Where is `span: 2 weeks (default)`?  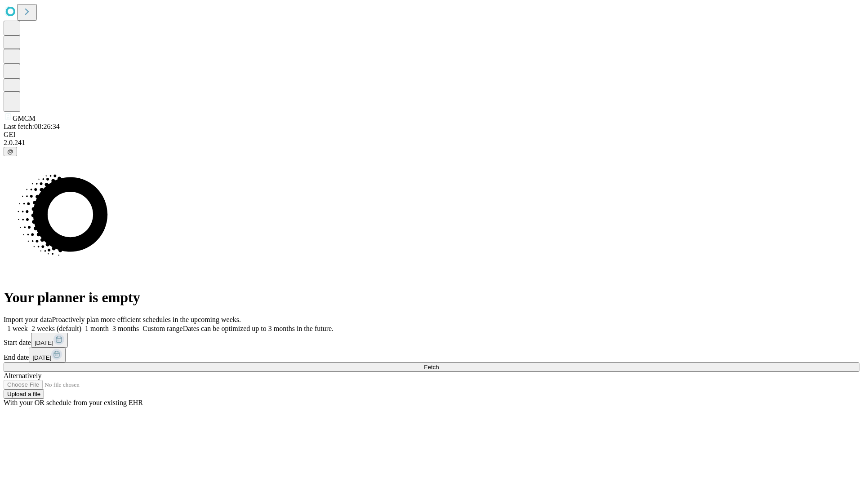 span: 2 weeks (default) is located at coordinates (56, 328).